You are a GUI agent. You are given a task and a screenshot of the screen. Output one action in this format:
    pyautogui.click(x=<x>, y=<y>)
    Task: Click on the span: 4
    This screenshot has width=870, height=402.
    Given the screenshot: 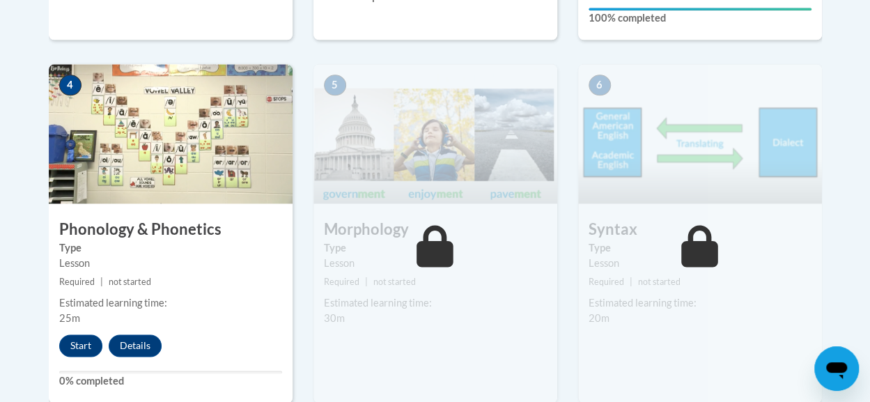 What is the action you would take?
    pyautogui.click(x=70, y=85)
    